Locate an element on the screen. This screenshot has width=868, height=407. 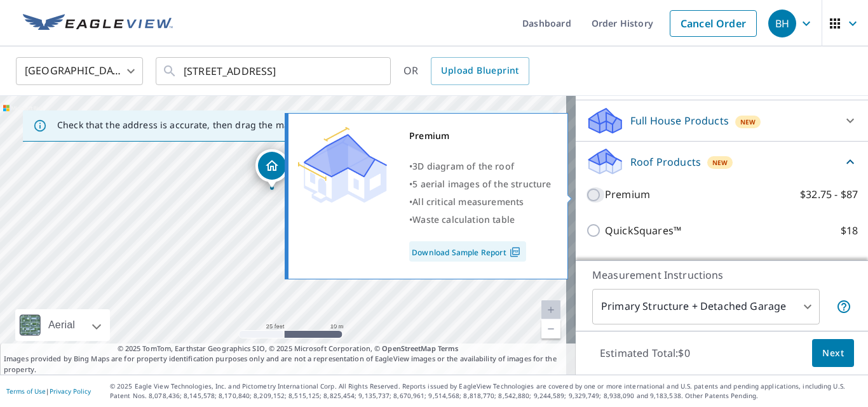
span: All critical measurements is located at coordinates (468, 201).